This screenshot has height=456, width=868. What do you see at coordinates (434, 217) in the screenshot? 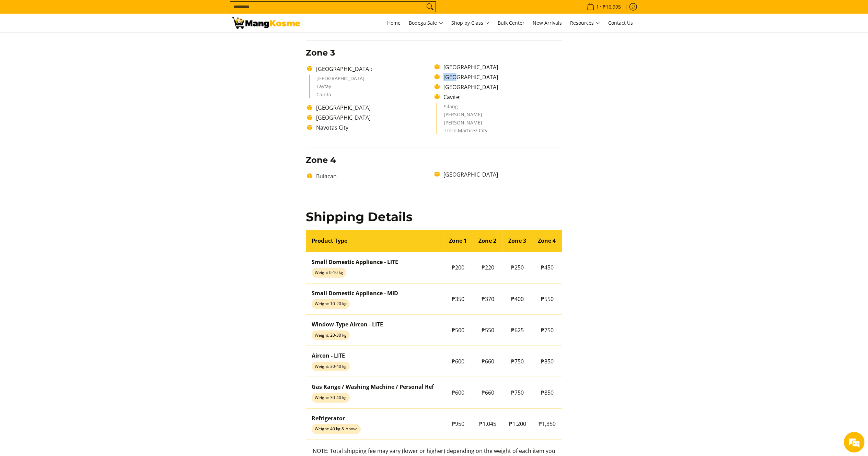
I see `h2: Shipping Details` at bounding box center [434, 217].